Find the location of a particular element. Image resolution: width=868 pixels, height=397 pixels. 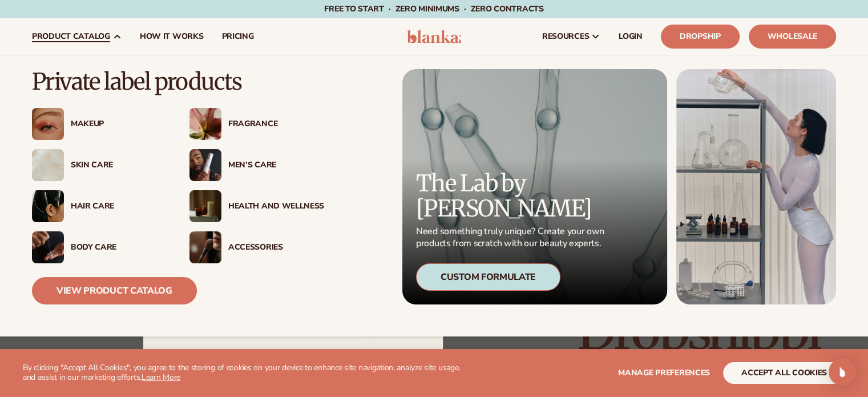

img: Cream moisturizer swatch. is located at coordinates (48, 165).